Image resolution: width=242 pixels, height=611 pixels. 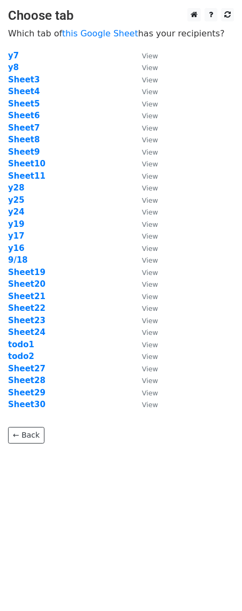 I want to click on strong: todo1, so click(x=21, y=345).